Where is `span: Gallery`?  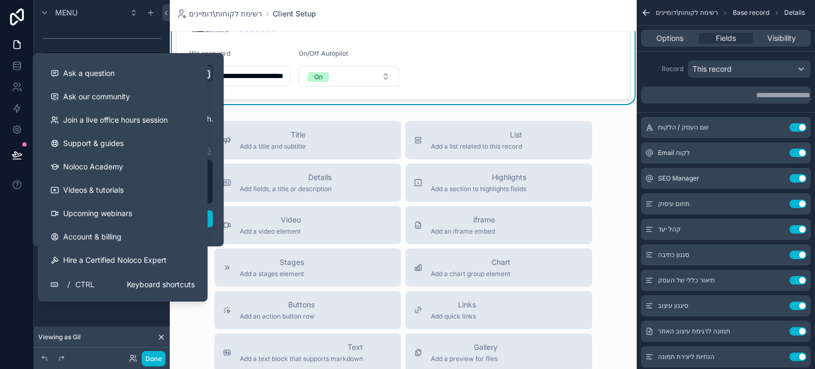
span: Gallery is located at coordinates (464, 347).